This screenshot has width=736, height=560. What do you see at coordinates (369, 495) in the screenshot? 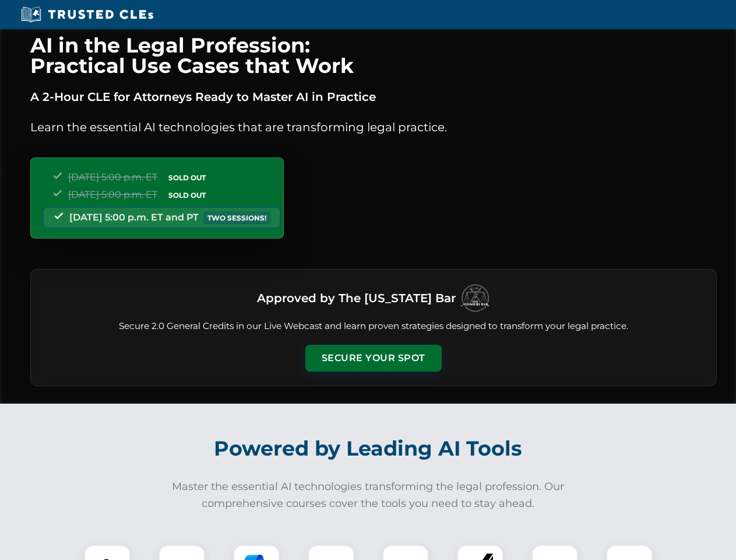
I see `p: Master the essential AI technologies transforming the legal profession. Our comprehensive courses...` at bounding box center [369, 495].